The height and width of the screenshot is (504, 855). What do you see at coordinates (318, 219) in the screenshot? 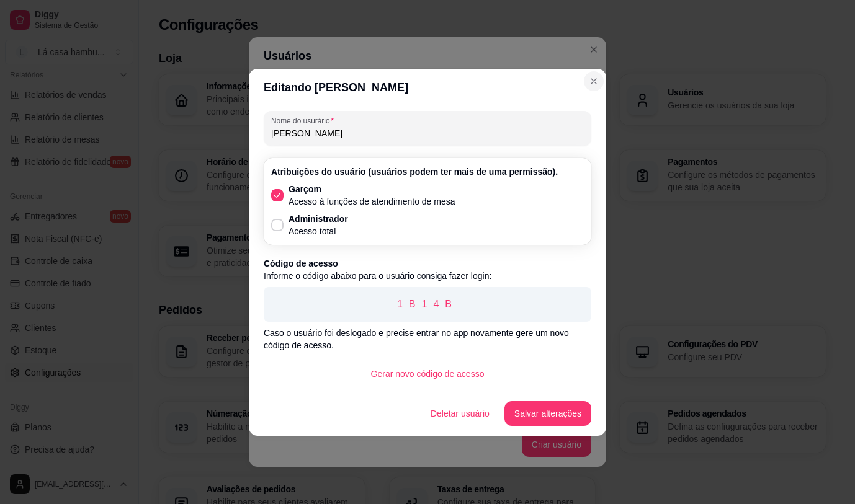
I see `p: Administrador` at bounding box center [318, 219].